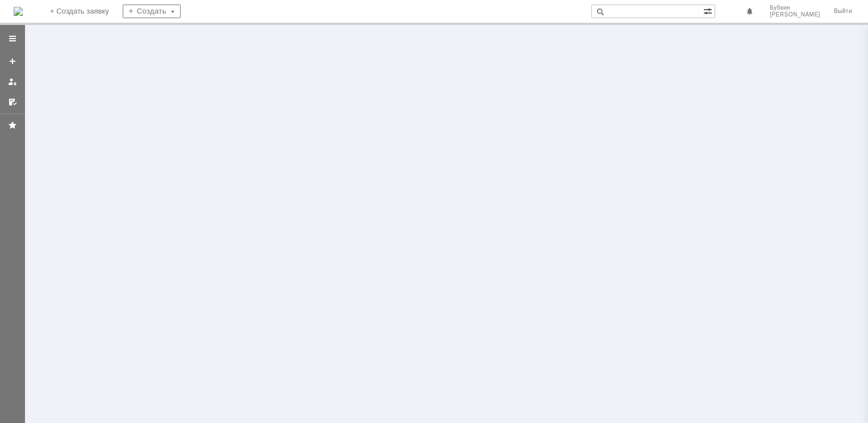 The height and width of the screenshot is (423, 868). Describe the element at coordinates (12, 82) in the screenshot. I see `a: Мои заявки` at that location.